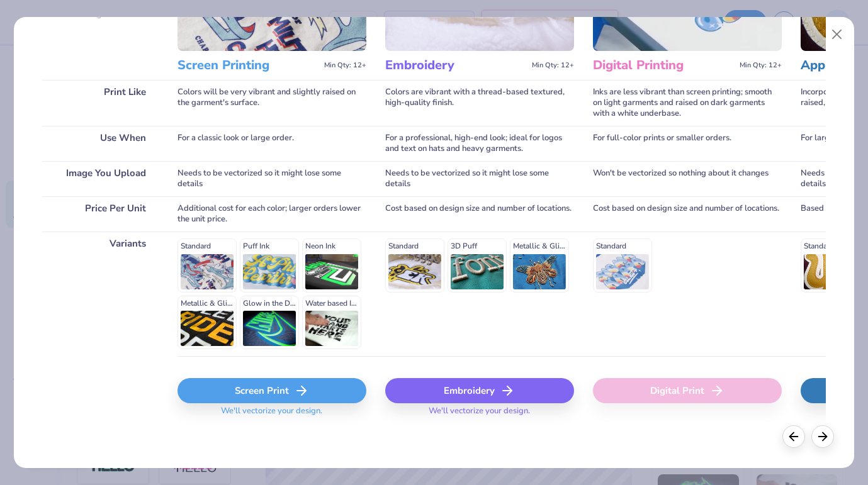 Image resolution: width=868 pixels, height=485 pixels. I want to click on div: For a professional, high-end look; ideal for logos and text on hats and heavy garments., so click(479, 144).